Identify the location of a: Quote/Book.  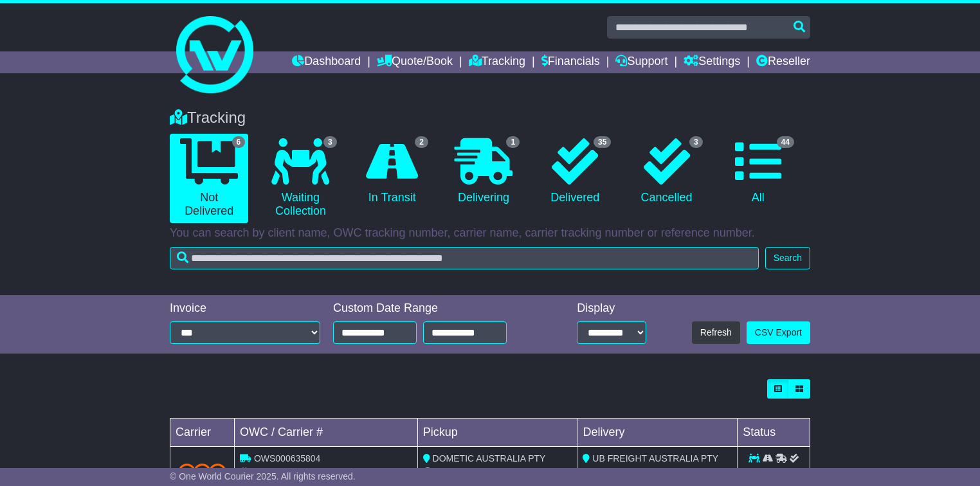
(415, 62).